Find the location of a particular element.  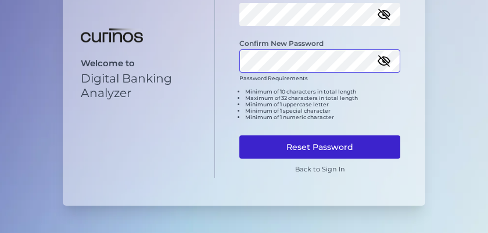

li: Minimum of 1 uppercase letter is located at coordinates (322, 104).